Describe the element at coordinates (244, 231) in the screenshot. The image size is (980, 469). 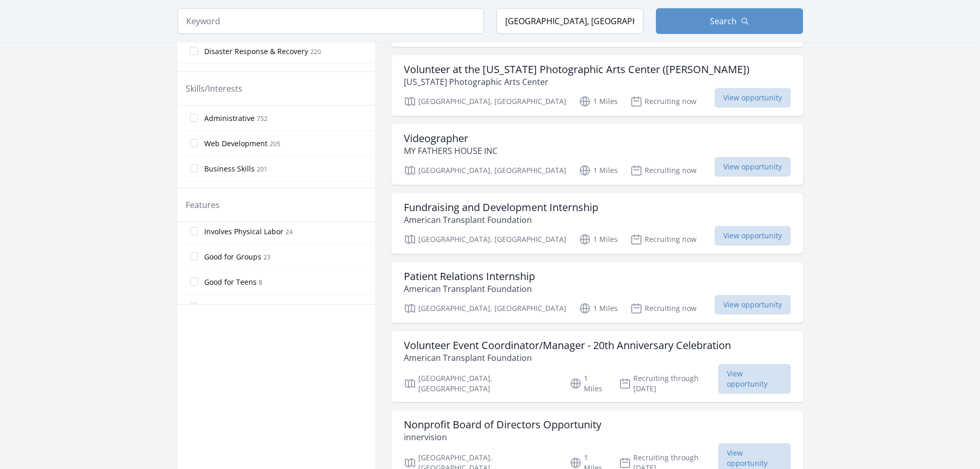
I see `span: Involves Physical Labor` at that location.